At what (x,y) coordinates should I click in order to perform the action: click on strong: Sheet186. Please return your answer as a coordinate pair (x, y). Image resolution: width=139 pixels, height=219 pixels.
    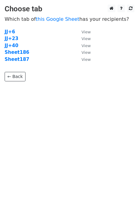
    Looking at the image, I should click on (17, 52).